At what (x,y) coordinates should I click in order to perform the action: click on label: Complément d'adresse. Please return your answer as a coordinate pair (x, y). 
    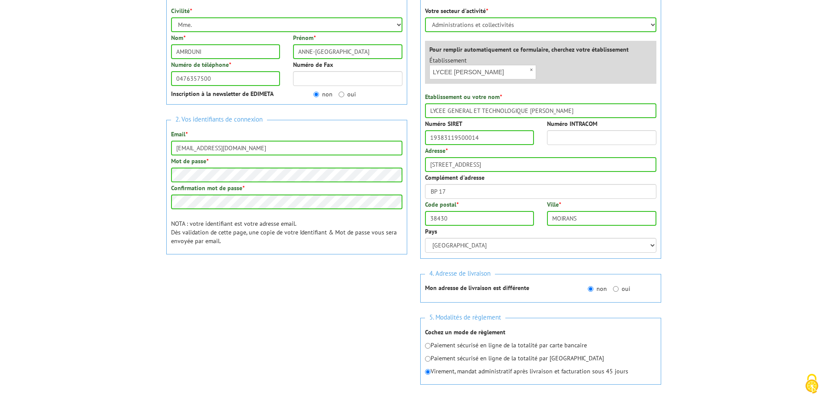
    Looking at the image, I should click on (454, 177).